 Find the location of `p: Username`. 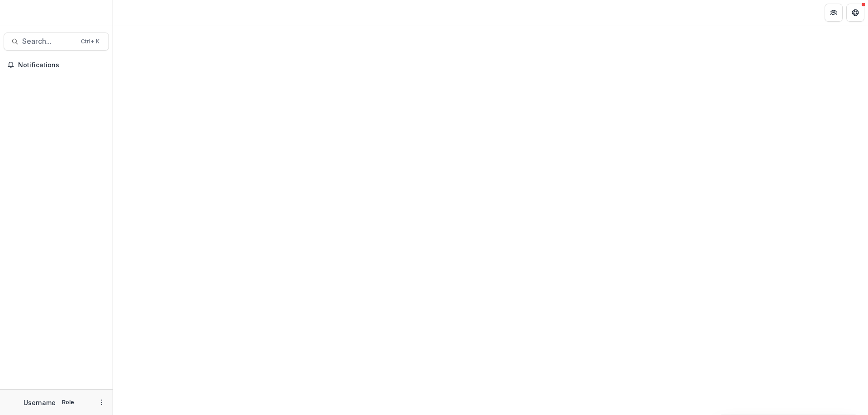

p: Username is located at coordinates (39, 402).